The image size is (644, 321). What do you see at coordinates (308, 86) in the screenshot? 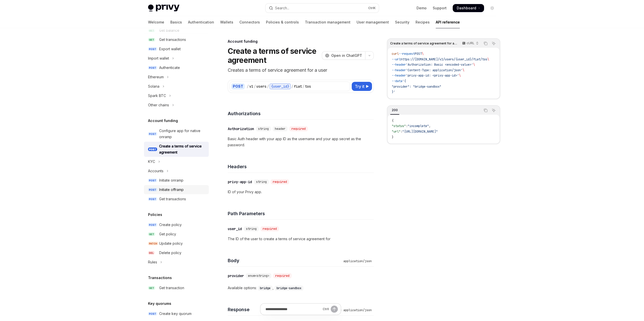
I see `div: tos` at bounding box center [308, 86].